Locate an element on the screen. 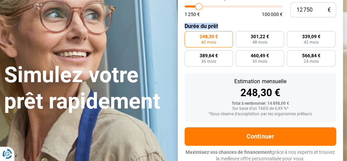 This screenshot has width=347, height=161. h1: Simulez votre prêt rapidement is located at coordinates (87, 88).